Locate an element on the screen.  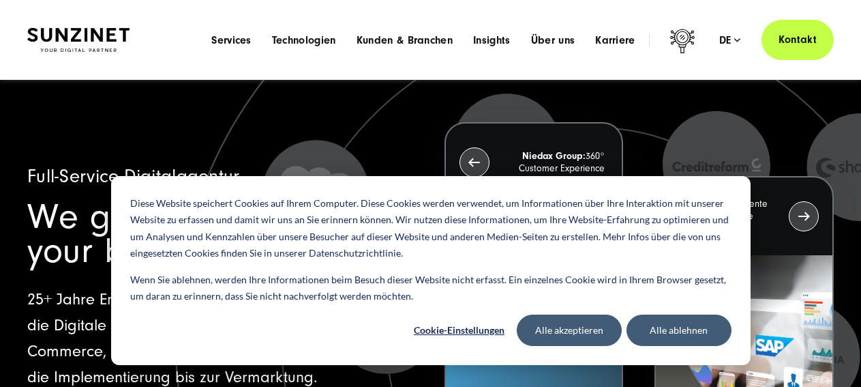
button: Alle akzeptieren is located at coordinates (569, 330).